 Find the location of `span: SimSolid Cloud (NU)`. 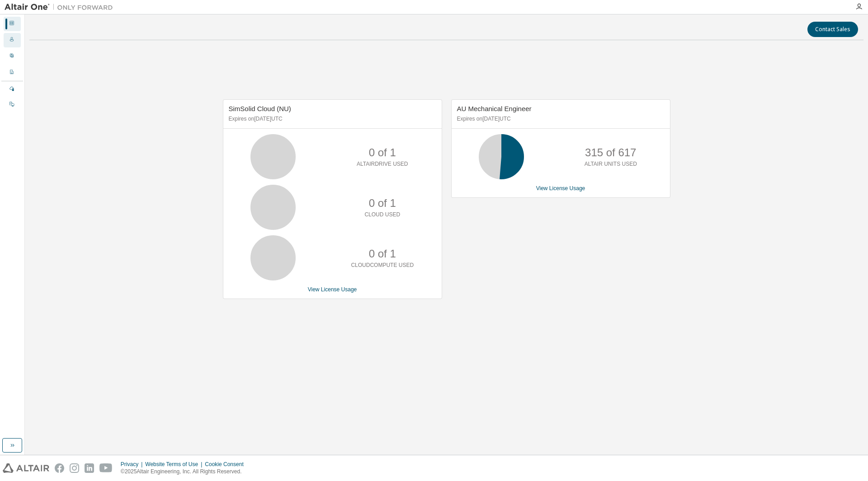

span: SimSolid Cloud (NU) is located at coordinates (260, 109).